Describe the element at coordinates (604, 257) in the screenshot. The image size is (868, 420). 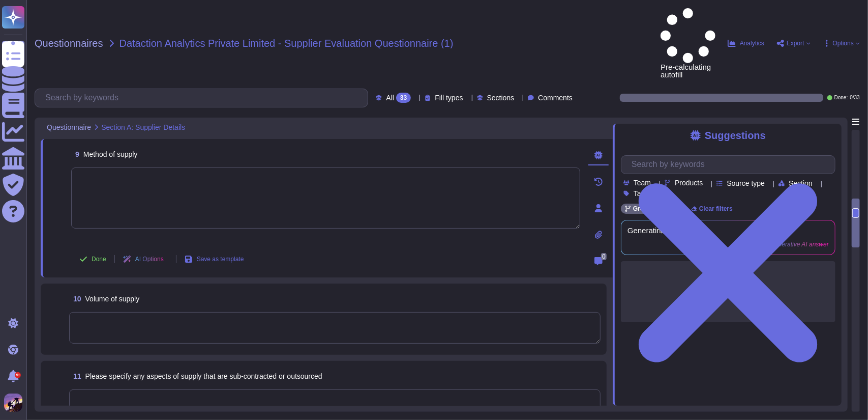
I see `span: 0` at that location.